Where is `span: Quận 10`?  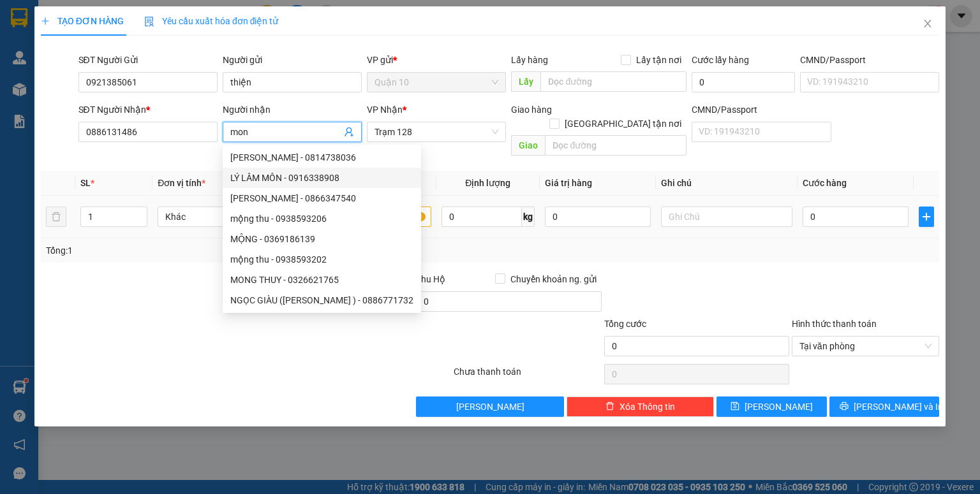
span: Quận 10 is located at coordinates (436, 82).